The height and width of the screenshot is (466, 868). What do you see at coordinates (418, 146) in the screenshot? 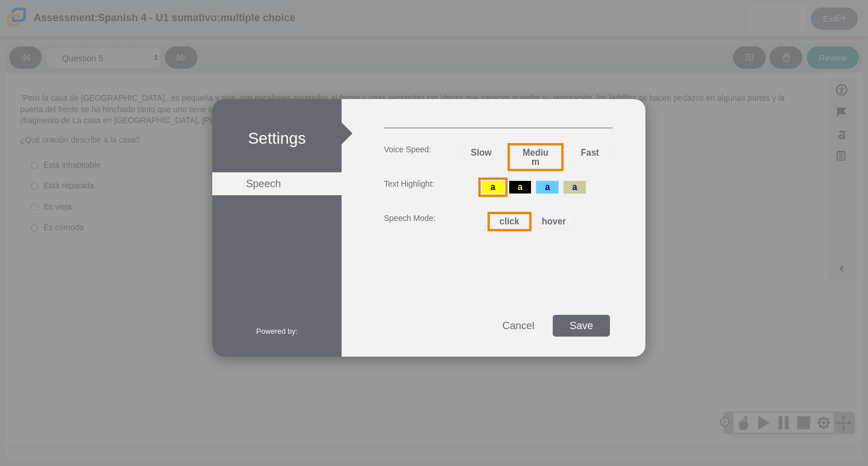
I see `div: Voice Speed:` at bounding box center [418, 146].